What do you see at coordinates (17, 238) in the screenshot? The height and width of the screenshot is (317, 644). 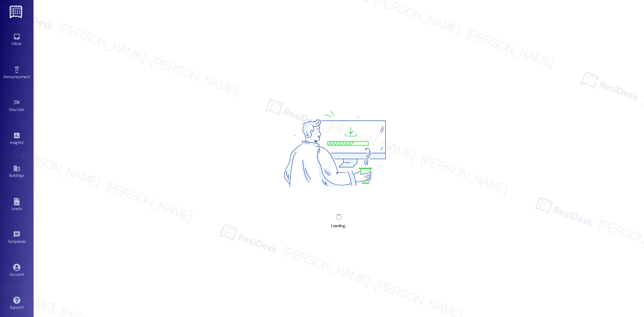 I see `a: Templates •` at bounding box center [17, 238].